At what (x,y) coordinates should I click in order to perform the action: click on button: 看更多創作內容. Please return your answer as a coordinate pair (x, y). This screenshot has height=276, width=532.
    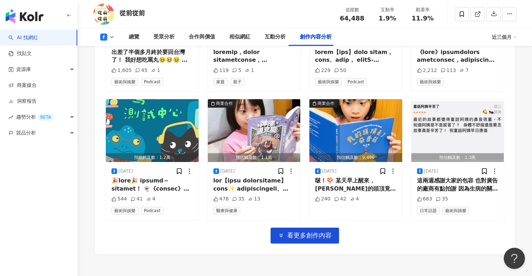
    Looking at the image, I should click on (305, 235).